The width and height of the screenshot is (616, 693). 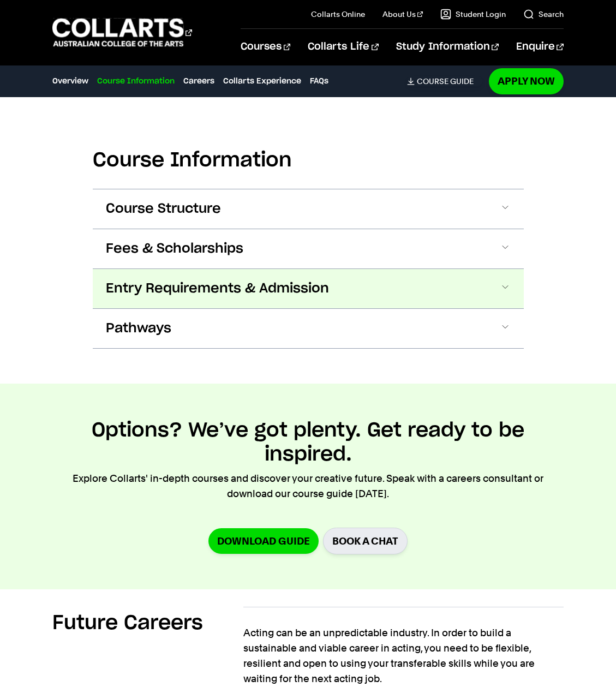 I want to click on p: Acting can be an unpredictable industry. In order to build a sustainable and viable career in act..., so click(x=404, y=656).